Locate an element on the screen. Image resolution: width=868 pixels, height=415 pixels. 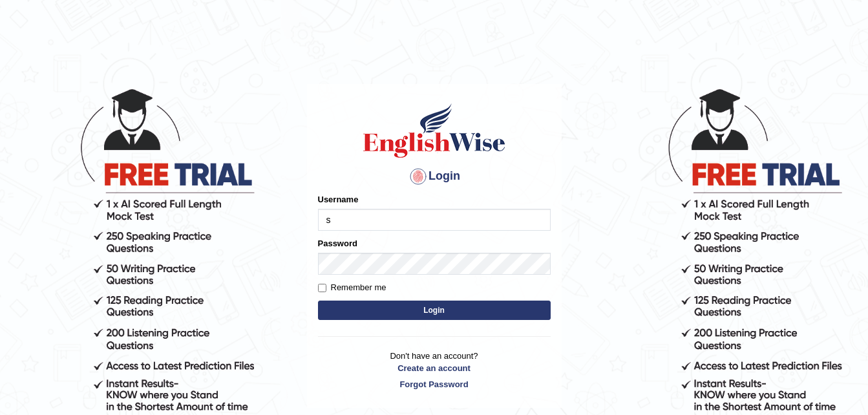
button: Login is located at coordinates (435, 311).